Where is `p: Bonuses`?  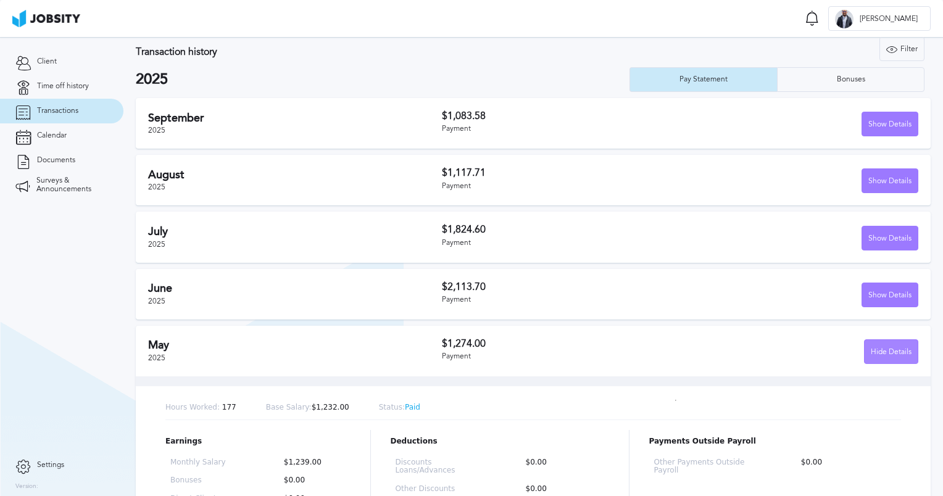 p: Bonuses is located at coordinates (204, 481).